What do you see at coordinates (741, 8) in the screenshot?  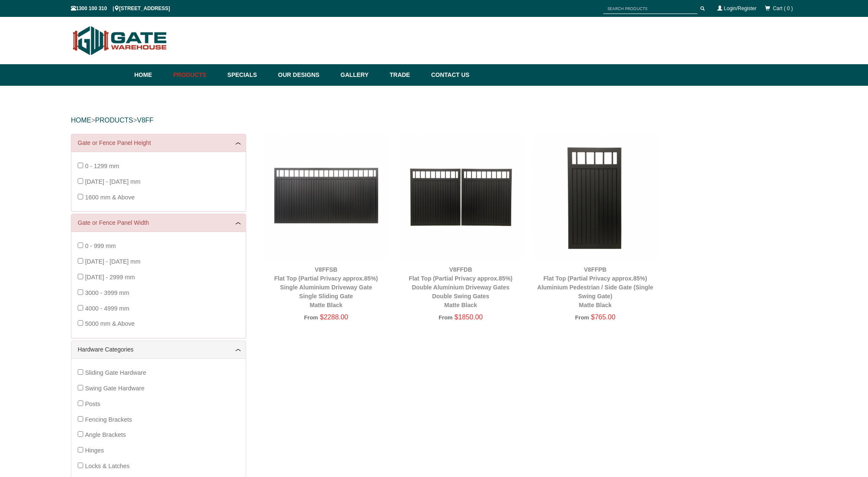 I see `a: Login/Register` at bounding box center [741, 8].